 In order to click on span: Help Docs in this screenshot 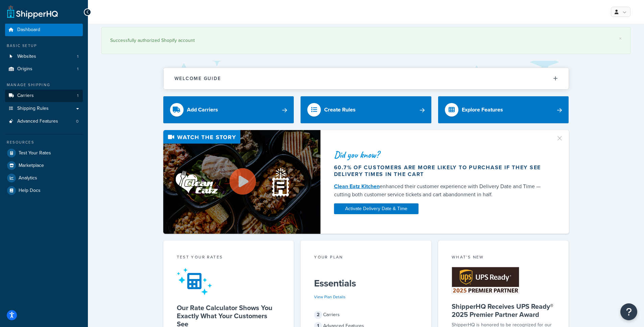, I will do `click(29, 190)`.